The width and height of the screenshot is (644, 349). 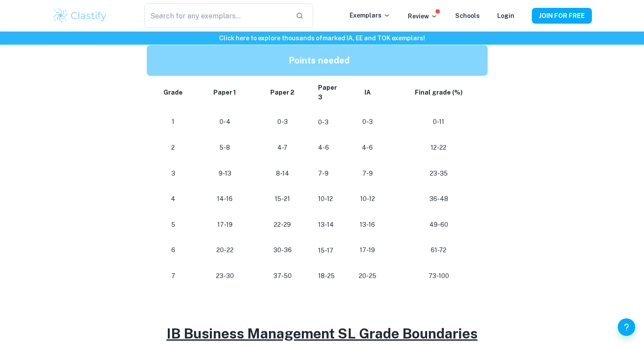 I want to click on p: 14-16, so click(x=225, y=199).